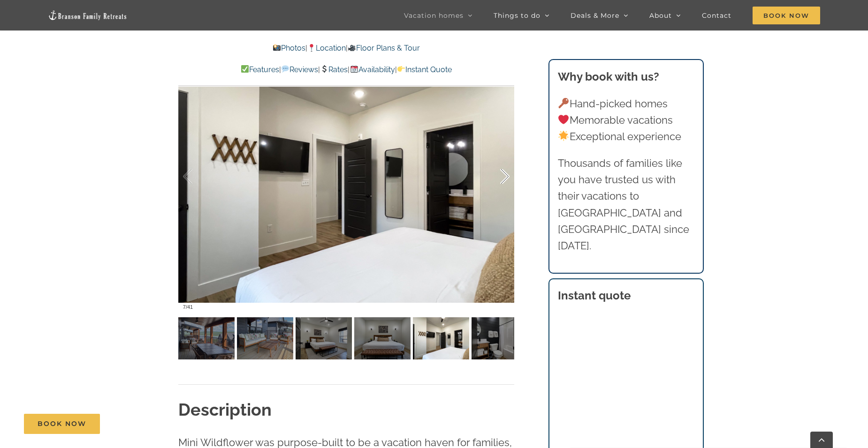 The height and width of the screenshot is (448, 868). Describe the element at coordinates (384, 48) in the screenshot. I see `a: Floor Plans & Tour` at that location.